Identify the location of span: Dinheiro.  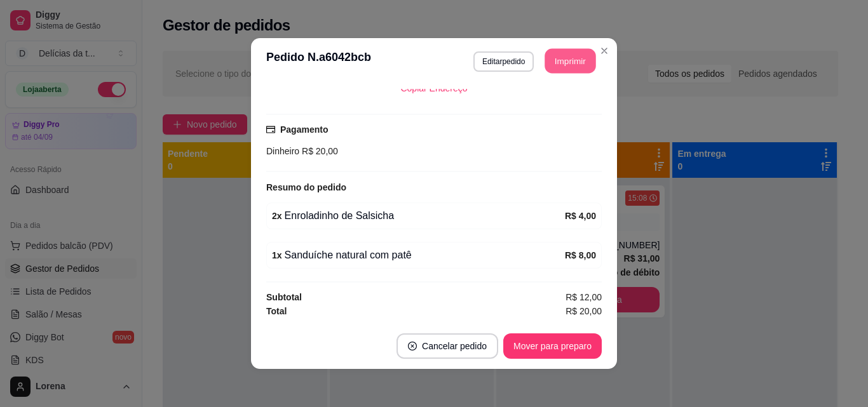
(283, 151).